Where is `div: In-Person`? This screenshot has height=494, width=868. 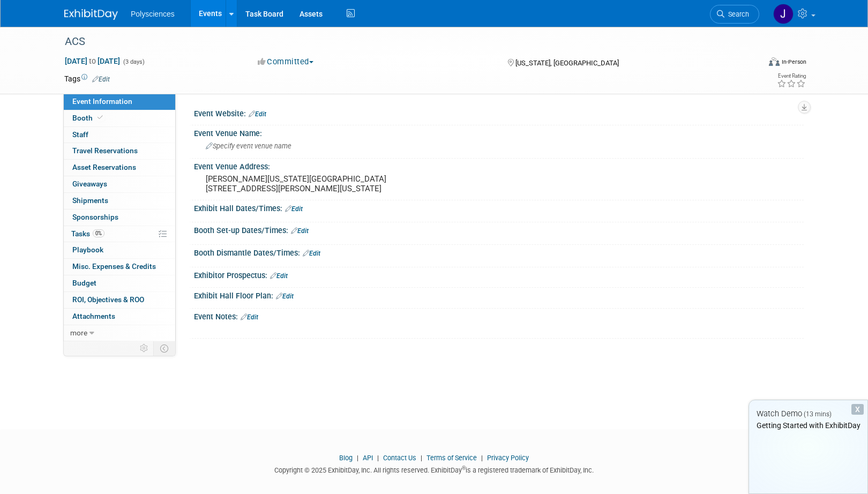 div: In-Person is located at coordinates (793, 61).